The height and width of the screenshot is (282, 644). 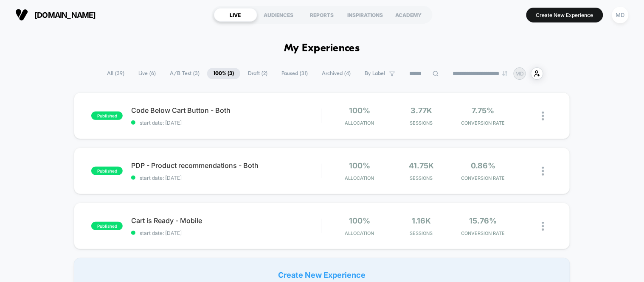 What do you see at coordinates (235, 15) in the screenshot?
I see `div: LIVE` at bounding box center [235, 15].